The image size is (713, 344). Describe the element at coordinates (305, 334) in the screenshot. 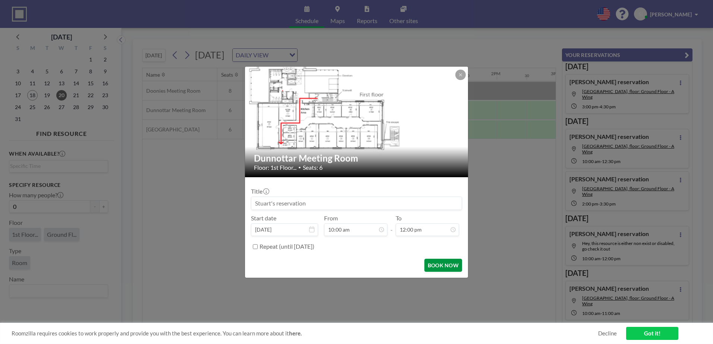

I see `span: Roomzilla requires cookies to work properly and provide you with the best experience. You can lea...` at that location.